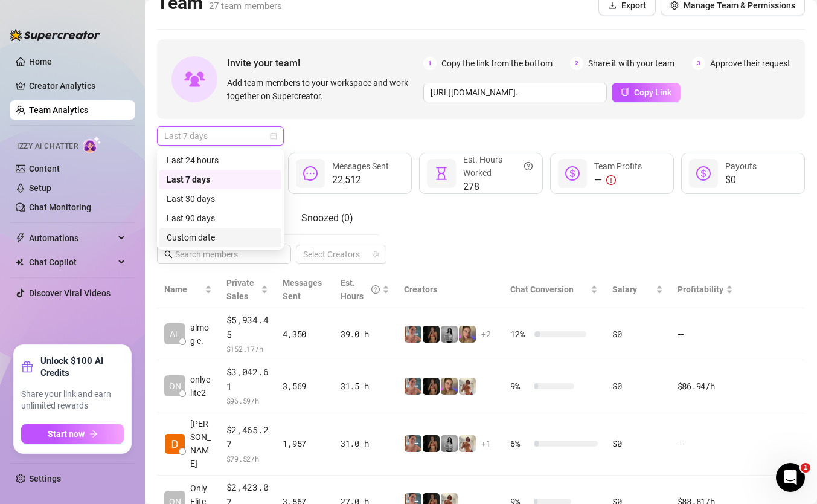  What do you see at coordinates (618, 166) in the screenshot?
I see `span: Team Profits` at bounding box center [618, 166].